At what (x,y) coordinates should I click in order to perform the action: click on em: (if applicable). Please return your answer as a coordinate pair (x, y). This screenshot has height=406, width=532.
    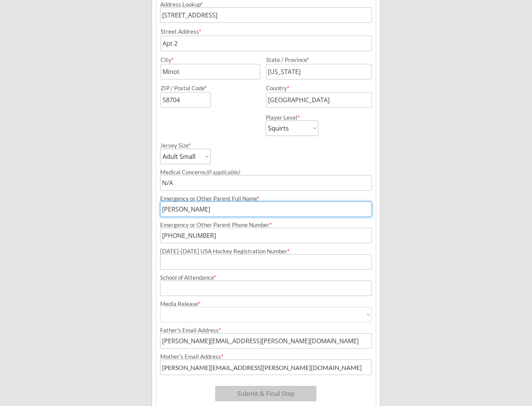
    Looking at the image, I should click on (223, 172).